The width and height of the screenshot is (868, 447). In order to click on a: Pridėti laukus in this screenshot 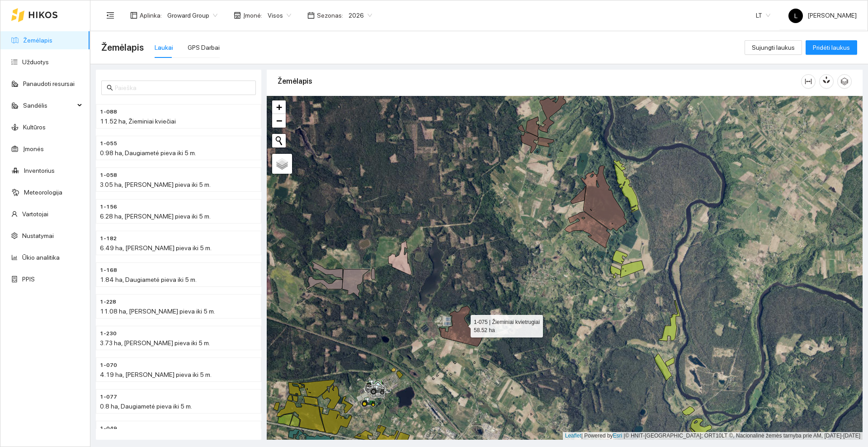, I will do `click(832, 48)`.